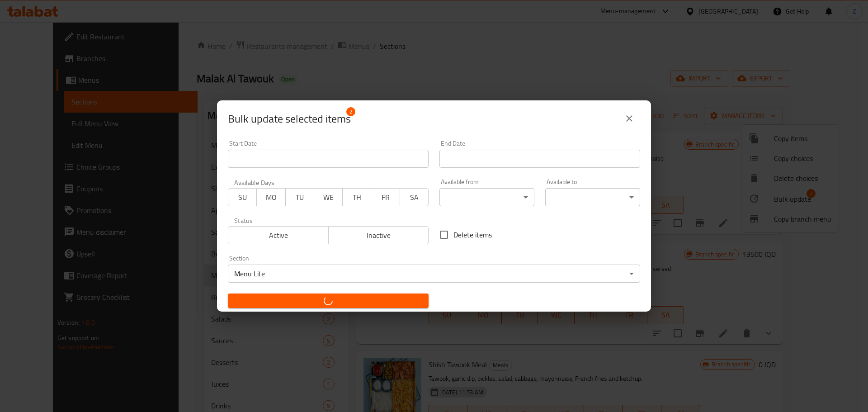  Describe the element at coordinates (328, 197) in the screenshot. I see `button: WE` at that location.